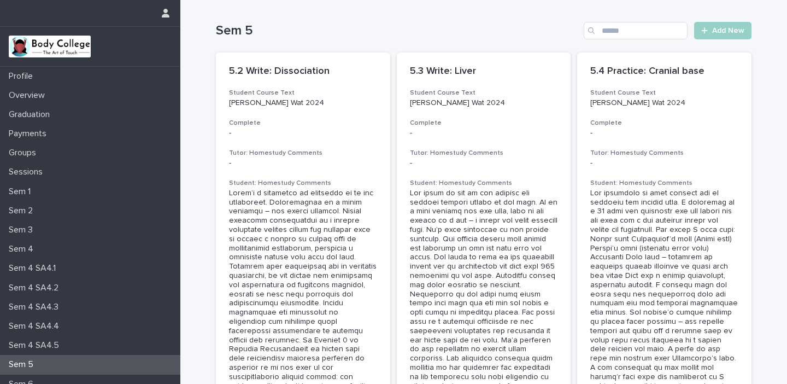  Describe the element at coordinates (36, 288) in the screenshot. I see `p: Sem 4 SA4.2` at that location.